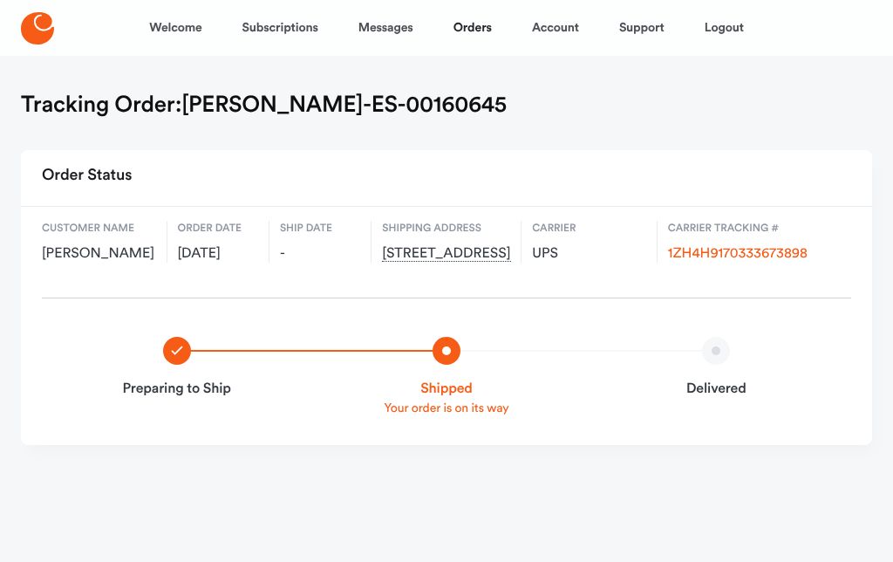  What do you see at coordinates (99, 229) in the screenshot?
I see `span: Customer name` at bounding box center [99, 229].